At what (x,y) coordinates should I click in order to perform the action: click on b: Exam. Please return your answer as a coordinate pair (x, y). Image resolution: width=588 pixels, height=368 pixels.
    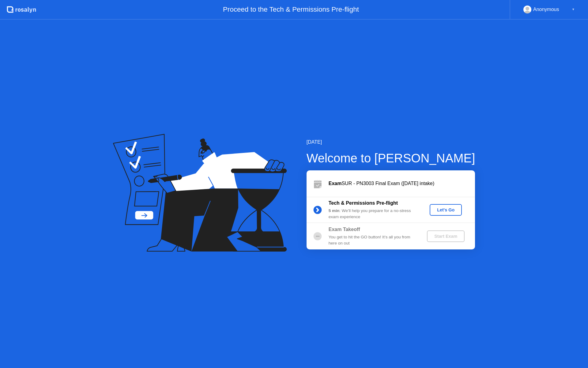
    Looking at the image, I should click on (335, 183).